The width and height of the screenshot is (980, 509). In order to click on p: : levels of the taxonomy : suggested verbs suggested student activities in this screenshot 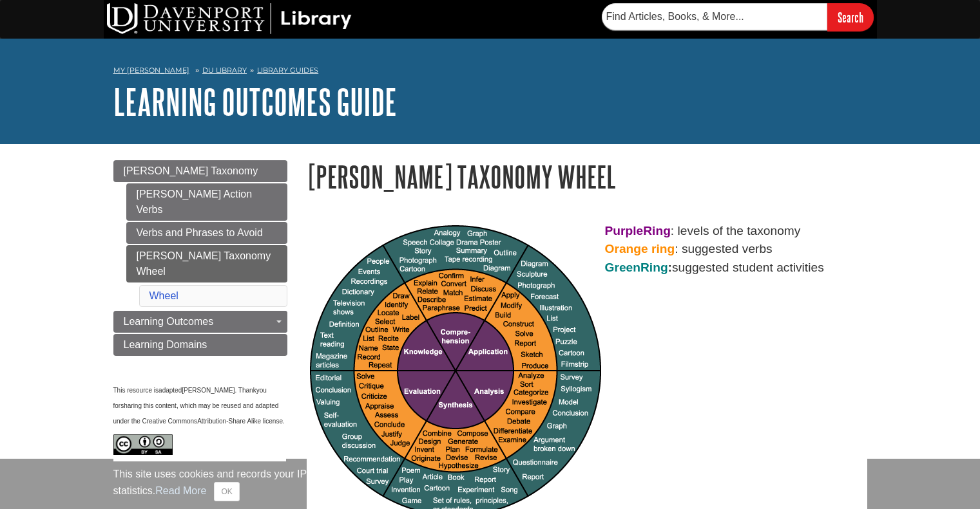, I will do `click(587, 250)`.